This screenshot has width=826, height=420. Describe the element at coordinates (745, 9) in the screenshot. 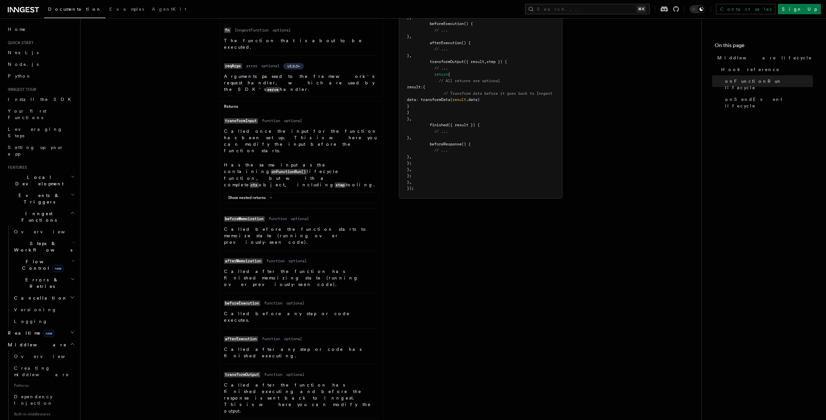

I see `a: Contact sales` at that location.